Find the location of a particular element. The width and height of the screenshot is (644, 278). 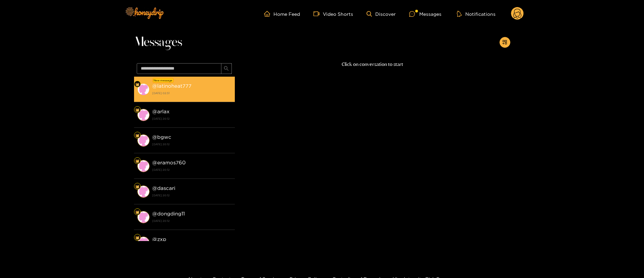

strong: @ eramos760 is located at coordinates (169, 163).